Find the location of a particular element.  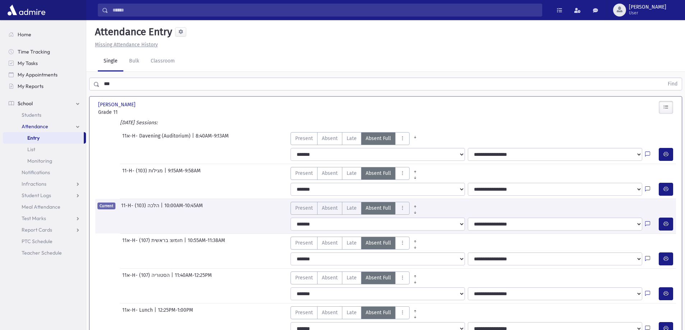

span: Notifications is located at coordinates (36, 173).